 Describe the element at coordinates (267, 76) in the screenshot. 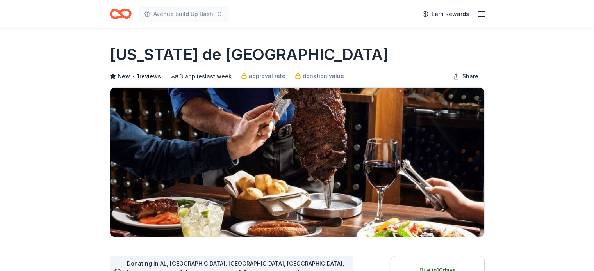

I see `span: approval rate` at that location.